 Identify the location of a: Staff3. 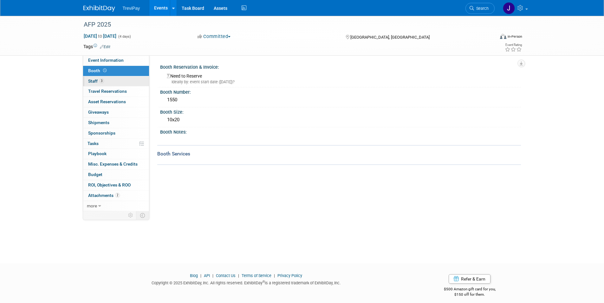
(116, 81).